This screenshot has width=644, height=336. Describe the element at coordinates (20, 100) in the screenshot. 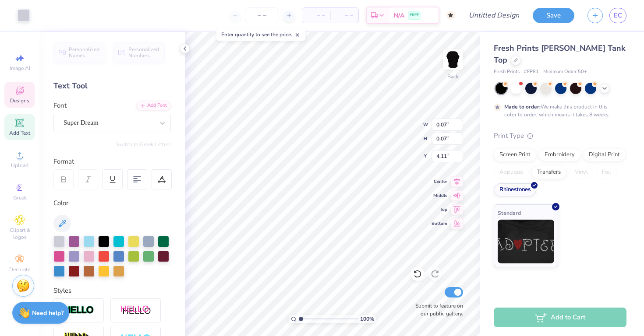

I see `span: Designs` at that location.